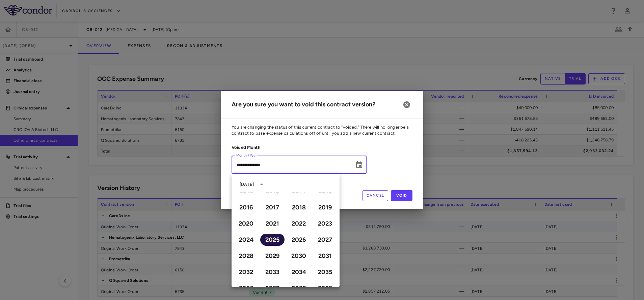 This screenshot has height=300, width=644. I want to click on div: Are you sure you want to void this contract version?, so click(304, 104).